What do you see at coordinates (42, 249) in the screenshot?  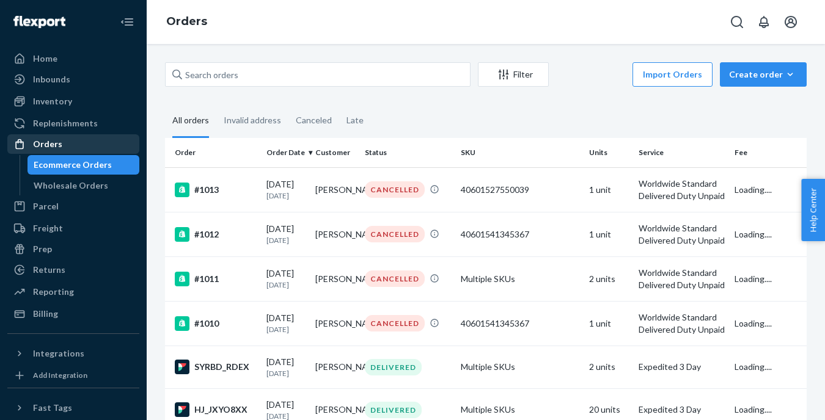 I see `div: Prep` at bounding box center [42, 249].